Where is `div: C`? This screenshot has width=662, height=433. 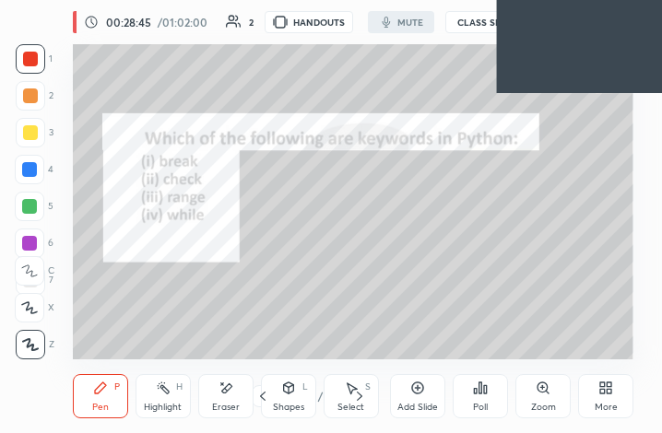
div: C is located at coordinates (34, 271).